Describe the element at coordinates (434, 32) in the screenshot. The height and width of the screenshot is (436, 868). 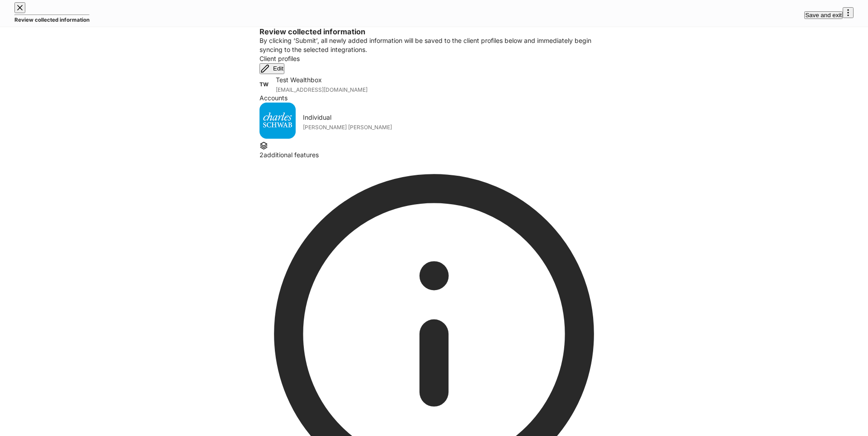
I see `h3: Review collected information` at that location.